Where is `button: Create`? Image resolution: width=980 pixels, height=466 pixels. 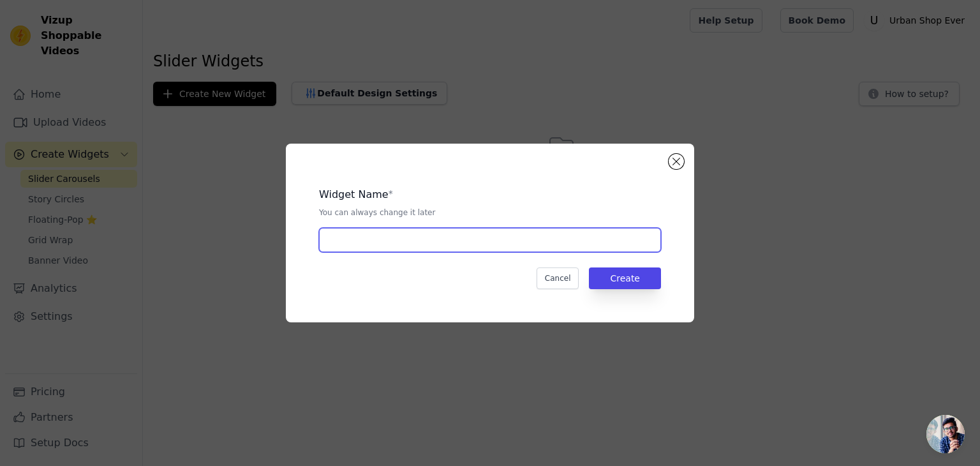 button: Create is located at coordinates (625, 278).